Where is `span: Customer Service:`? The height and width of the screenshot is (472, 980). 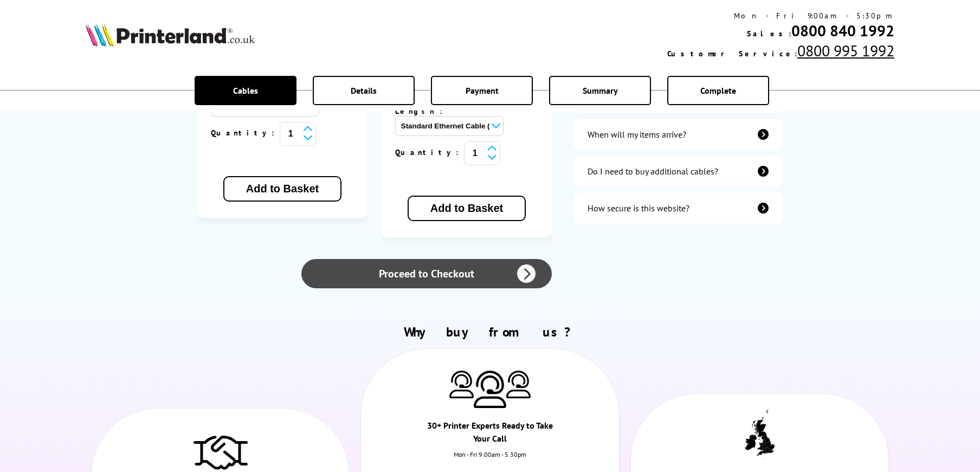
span: Customer Service: is located at coordinates (733, 54).